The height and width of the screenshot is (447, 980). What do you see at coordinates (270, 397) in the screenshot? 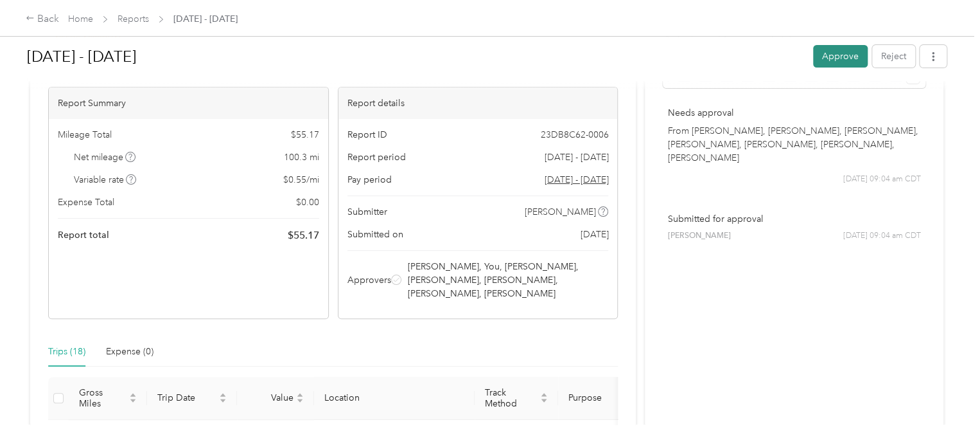
I see `span: Value` at bounding box center [270, 397].